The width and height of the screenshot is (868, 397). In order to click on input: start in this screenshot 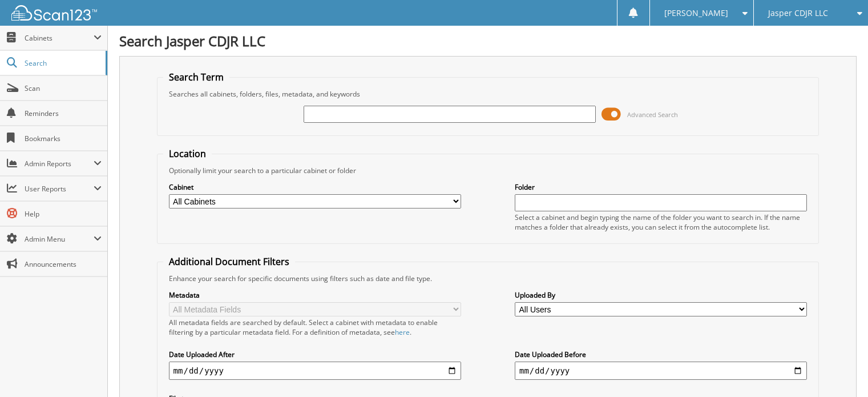, I will do `click(315, 371)`.